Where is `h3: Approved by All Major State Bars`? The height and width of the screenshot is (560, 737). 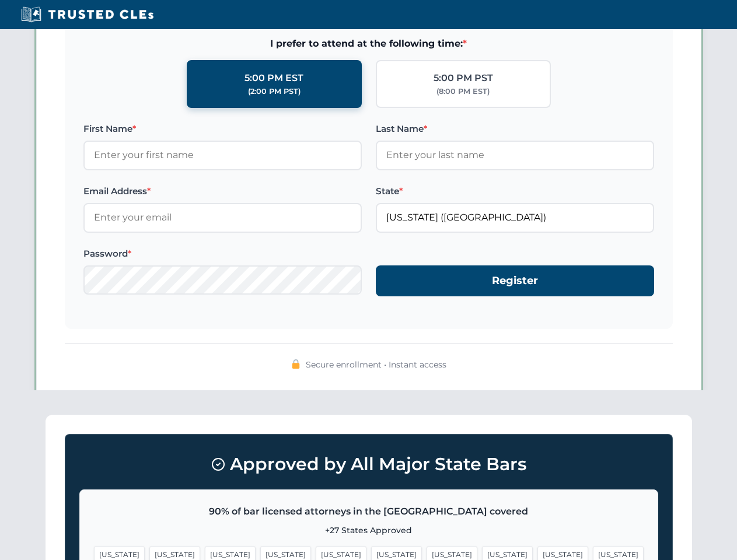 h3: Approved by All Major State Bars is located at coordinates (369, 464).